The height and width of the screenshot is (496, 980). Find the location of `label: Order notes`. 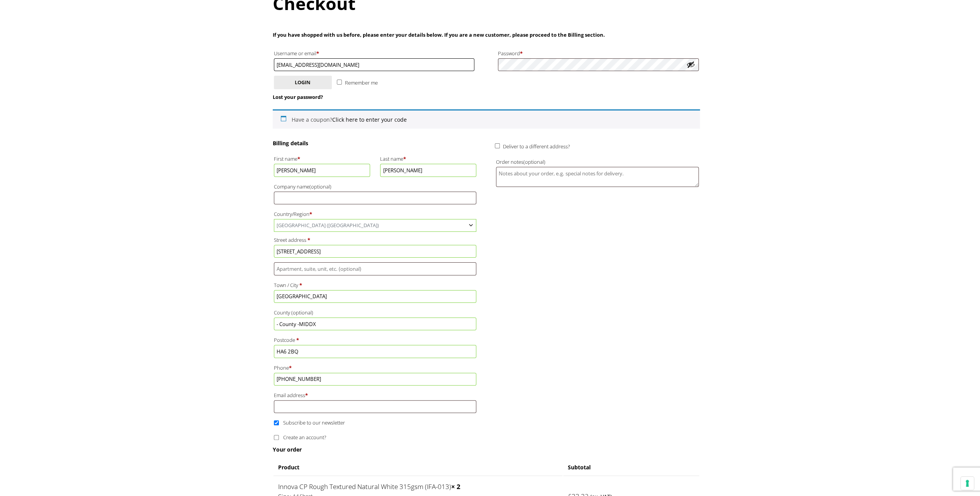

label: Order notes is located at coordinates (597, 162).